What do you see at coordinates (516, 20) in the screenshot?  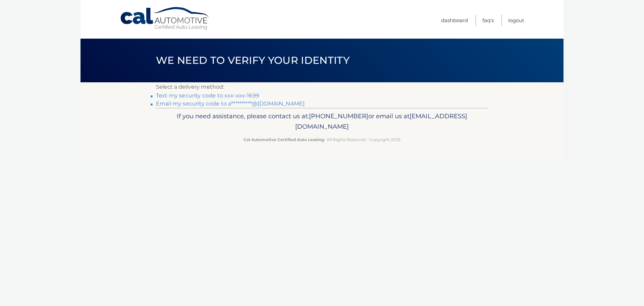 I see `a: Logout` at bounding box center [516, 20].